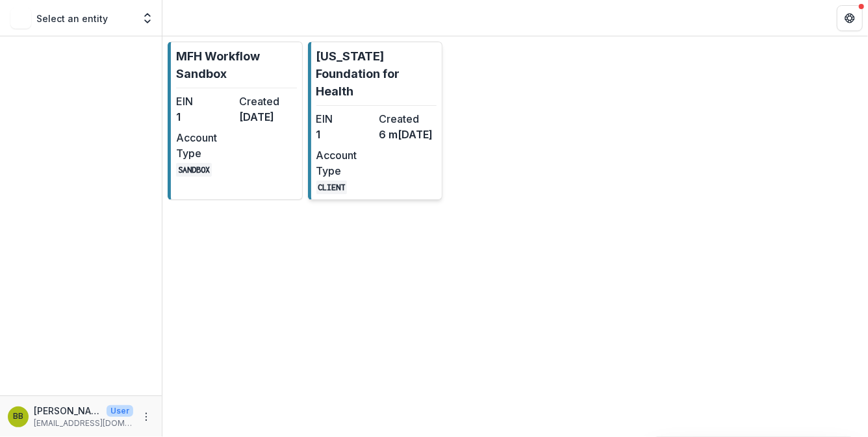 This screenshot has height=437, width=868. What do you see at coordinates (72, 18) in the screenshot?
I see `p: Select an entity` at bounding box center [72, 18].